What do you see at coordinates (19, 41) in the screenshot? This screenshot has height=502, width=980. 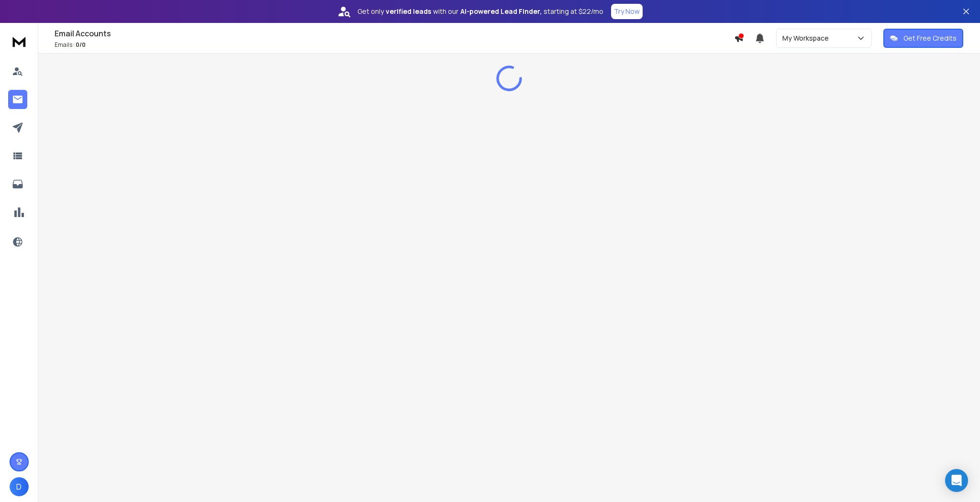 I see `img: logo` at bounding box center [19, 41].